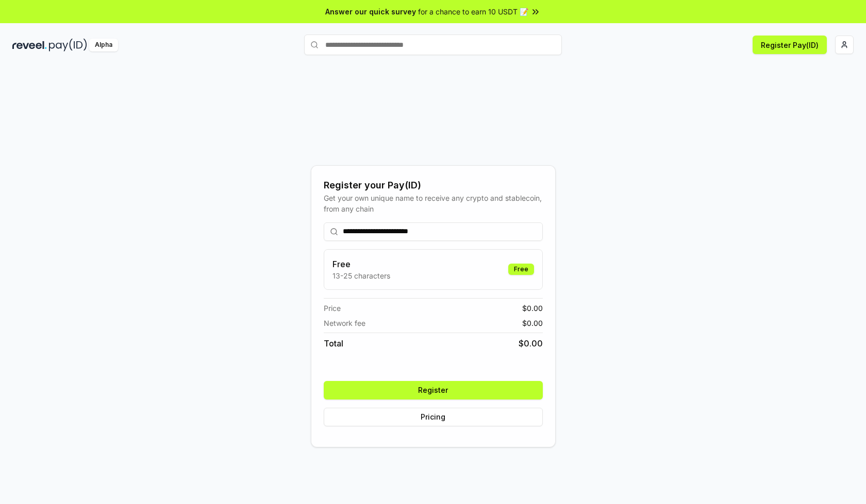 The image size is (866, 504). I want to click on div: Register your Pay(ID), so click(433, 185).